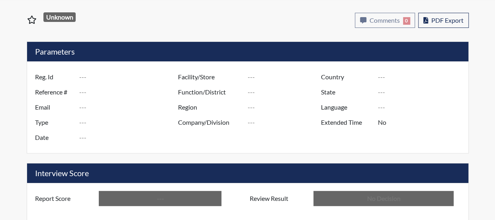  I want to click on input: No Decision, so click(383, 198).